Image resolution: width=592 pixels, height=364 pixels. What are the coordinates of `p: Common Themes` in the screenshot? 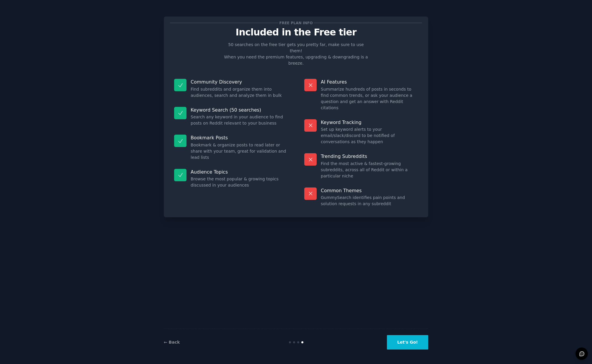 It's located at (369, 190).